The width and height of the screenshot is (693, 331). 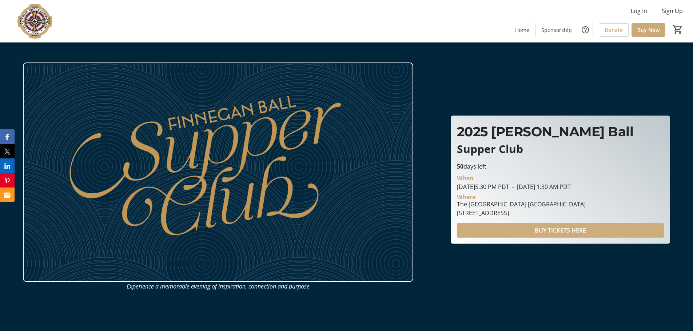 What do you see at coordinates (557, 30) in the screenshot?
I see `a: Sponsorship` at bounding box center [557, 30].